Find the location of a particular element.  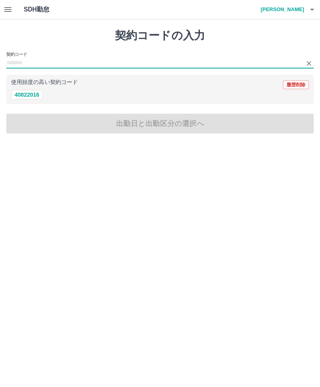

button: Clear is located at coordinates (309, 63).